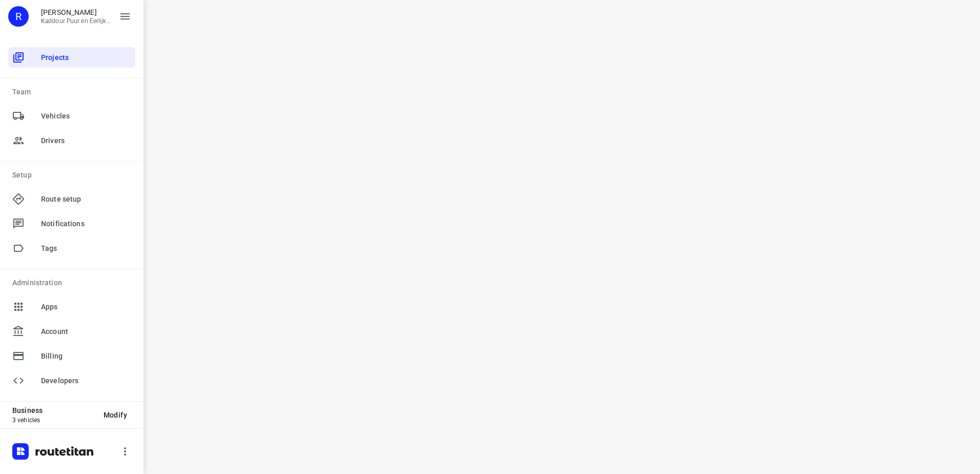 The image size is (980, 474). I want to click on p: Kaddour Puur en Eerlijk Vlees B.V., so click(76, 21).